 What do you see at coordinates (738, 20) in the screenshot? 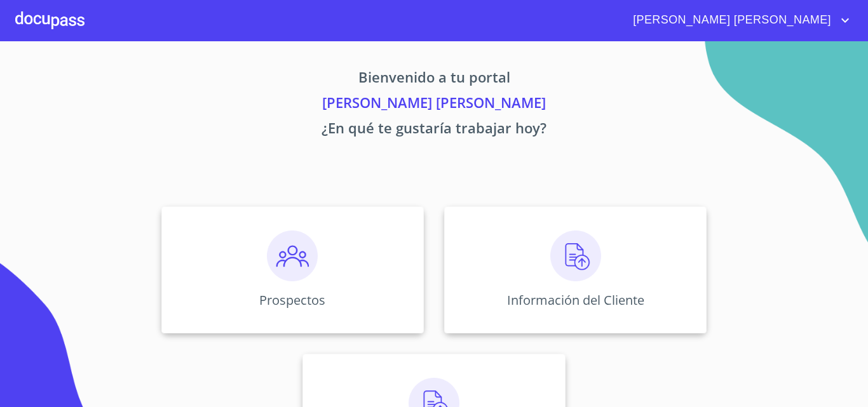
I see `button: account of current user` at bounding box center [738, 20].